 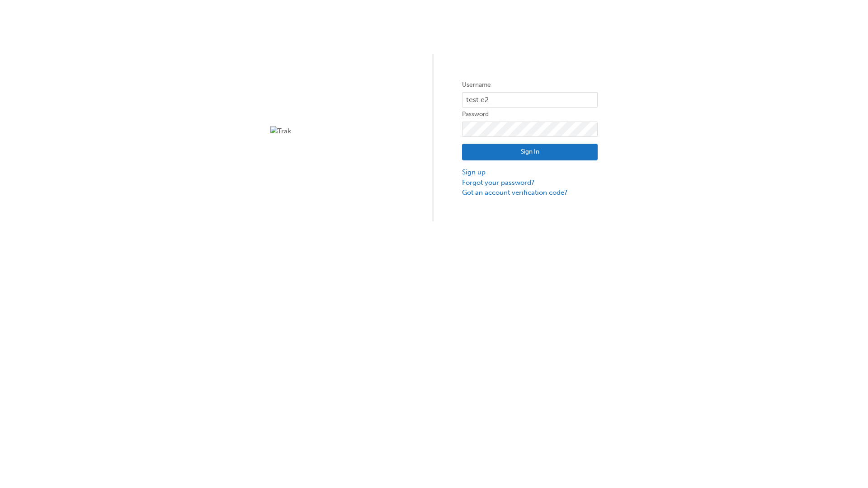 I want to click on img: Trak, so click(x=338, y=131).